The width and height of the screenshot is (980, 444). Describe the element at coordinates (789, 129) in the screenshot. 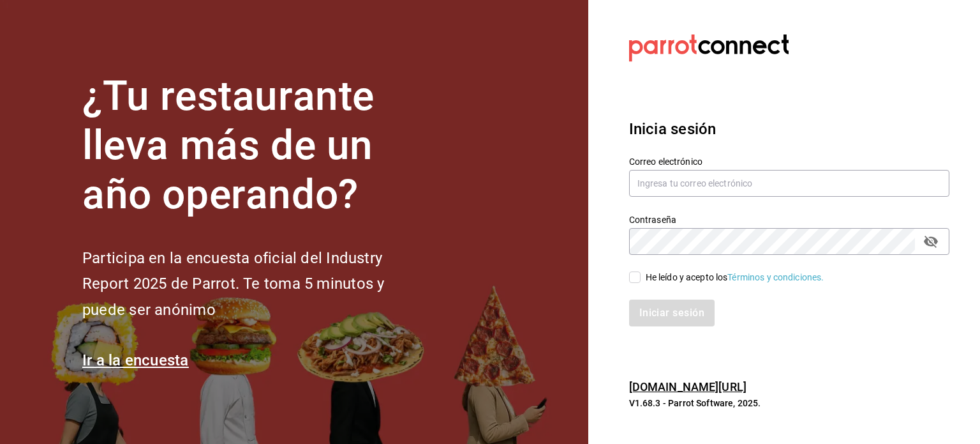

I see `h3: Inicia sesión` at that location.